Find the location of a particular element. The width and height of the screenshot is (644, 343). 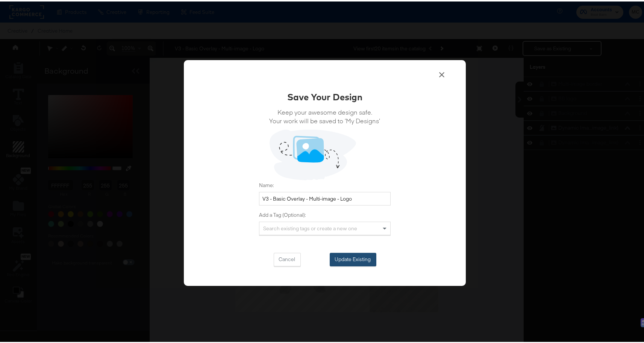

label: Name: is located at coordinates (325, 184).